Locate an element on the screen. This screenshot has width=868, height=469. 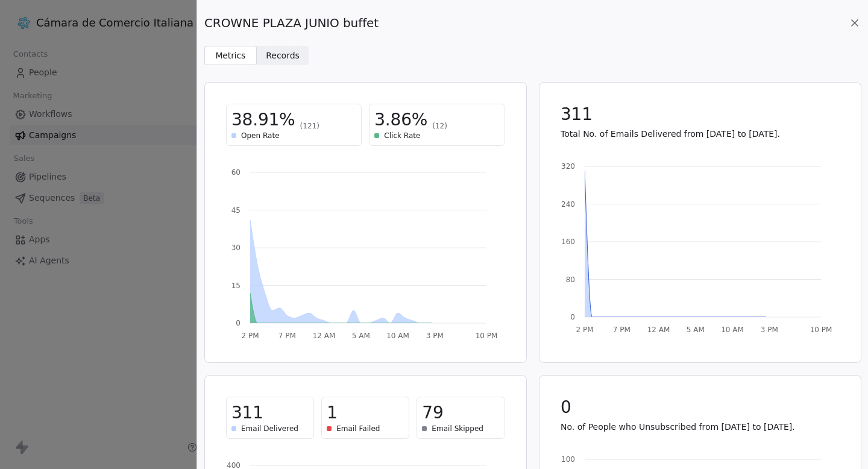
span: (121) is located at coordinates (310, 126).